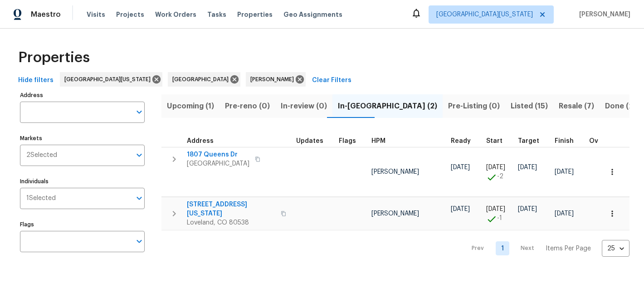  I want to click on span: -1, so click(499, 218).